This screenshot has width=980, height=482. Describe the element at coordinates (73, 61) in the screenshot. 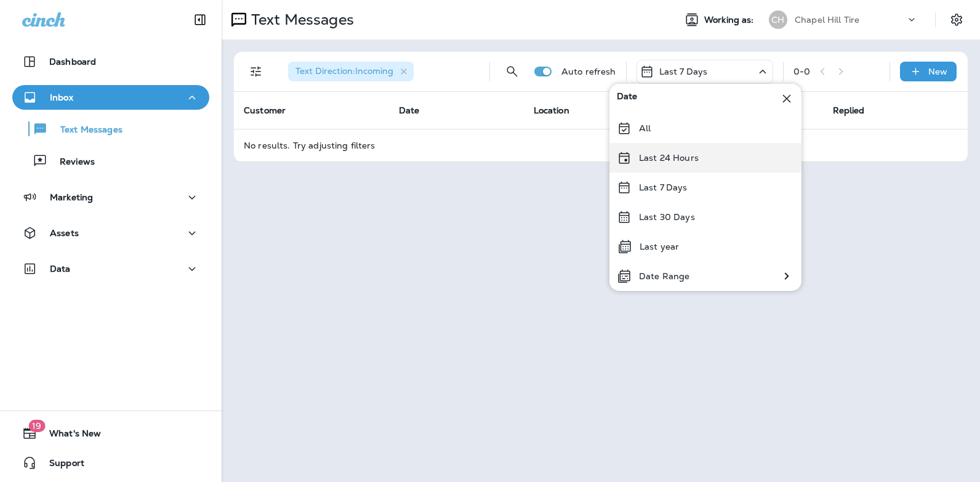

I see `p: Dashboard` at that location.